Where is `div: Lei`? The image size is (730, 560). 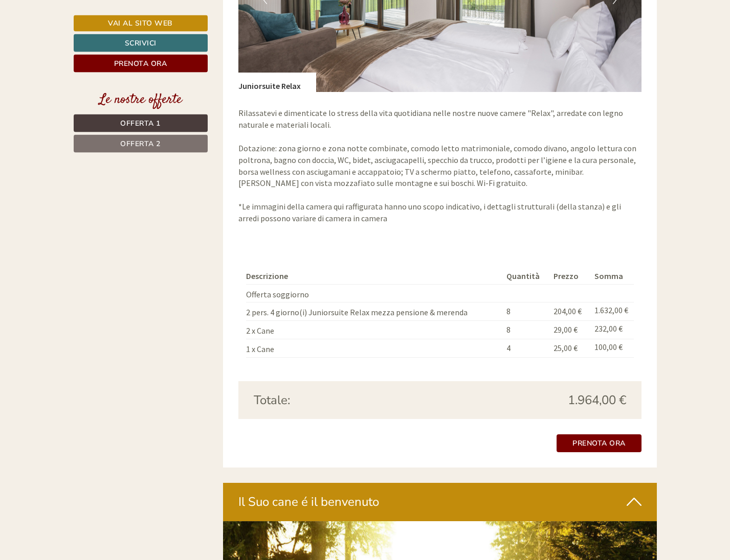
div: Lei is located at coordinates (320, 34).